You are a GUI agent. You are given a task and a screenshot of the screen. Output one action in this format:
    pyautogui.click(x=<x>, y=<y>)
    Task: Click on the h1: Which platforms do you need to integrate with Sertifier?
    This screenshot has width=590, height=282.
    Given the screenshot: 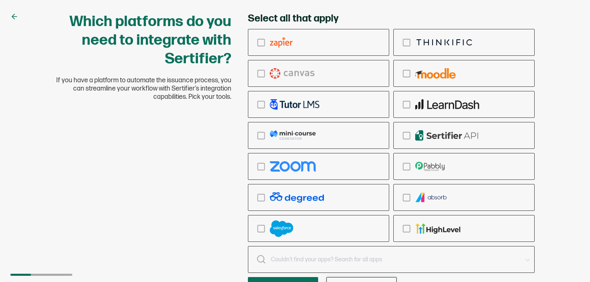 What is the action you would take?
    pyautogui.click(x=143, y=40)
    